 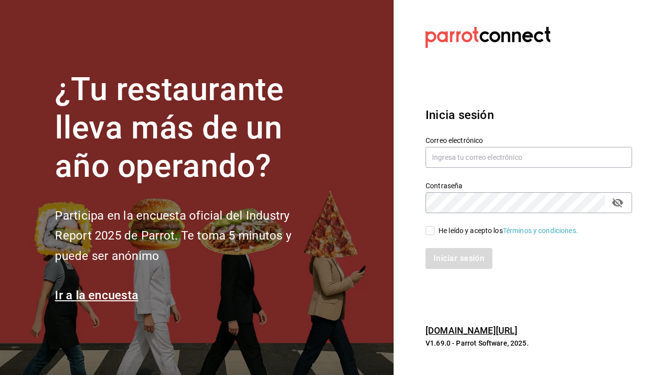 What do you see at coordinates (529, 115) in the screenshot?
I see `h3: Inicia sesión` at bounding box center [529, 115].